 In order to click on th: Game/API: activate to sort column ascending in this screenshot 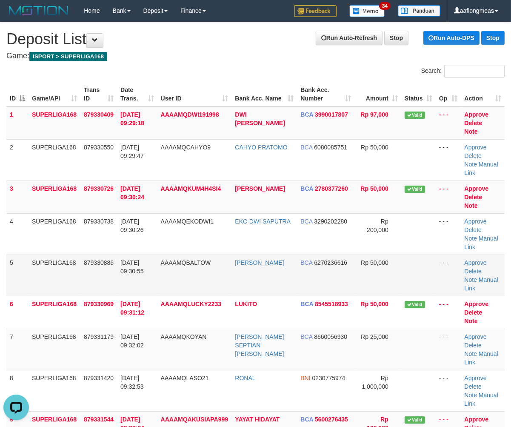, I will do `click(54, 94)`.